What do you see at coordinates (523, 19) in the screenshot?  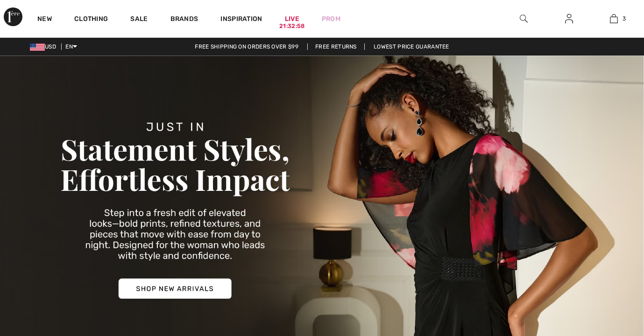 I see `img: search the website` at bounding box center [523, 19].